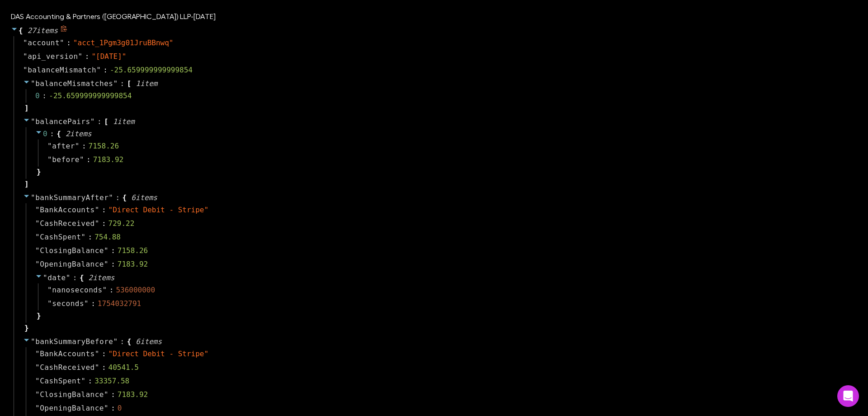 This screenshot has height=416, width=868. Describe the element at coordinates (44, 43) in the screenshot. I see `span: account` at that location.